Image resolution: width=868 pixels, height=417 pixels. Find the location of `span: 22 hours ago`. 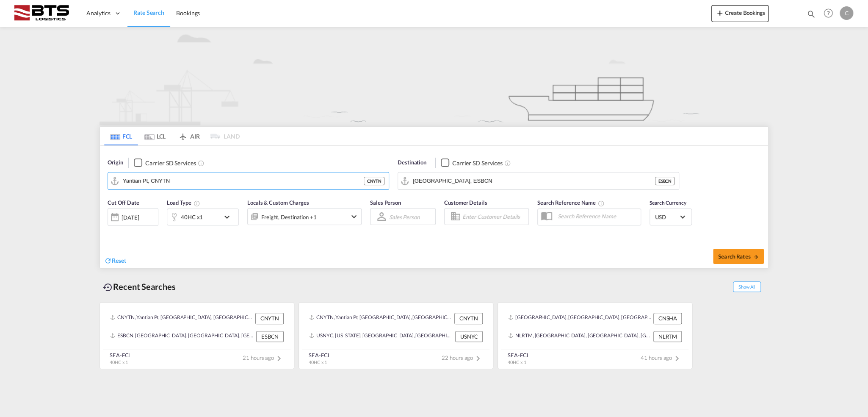

span: 22 hours ago is located at coordinates (462, 358).